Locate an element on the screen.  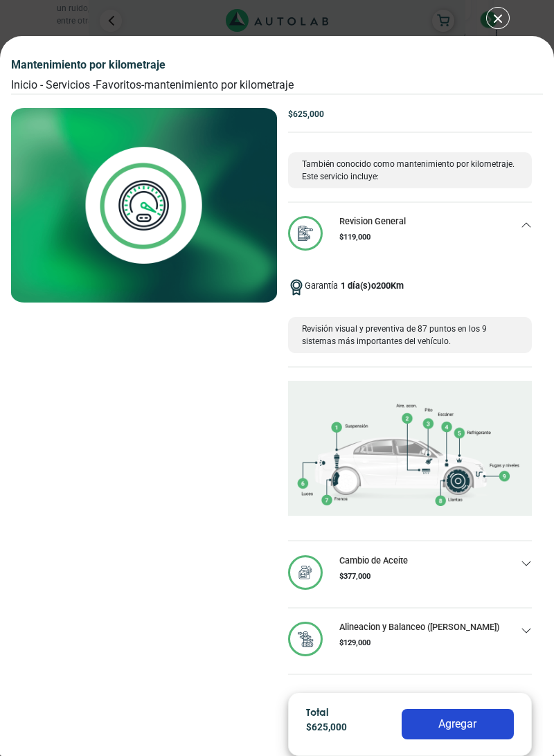
h3: Revision General is located at coordinates (373, 220).